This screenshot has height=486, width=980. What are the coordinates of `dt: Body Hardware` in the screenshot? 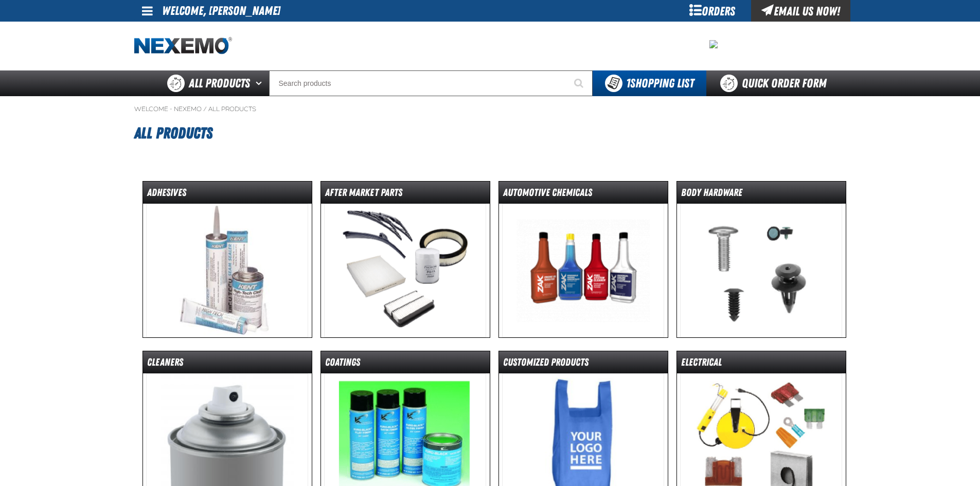 It's located at (762, 195).